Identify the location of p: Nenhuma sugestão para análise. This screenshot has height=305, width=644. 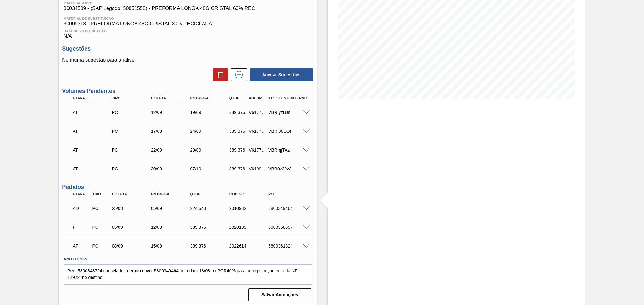
(187, 60).